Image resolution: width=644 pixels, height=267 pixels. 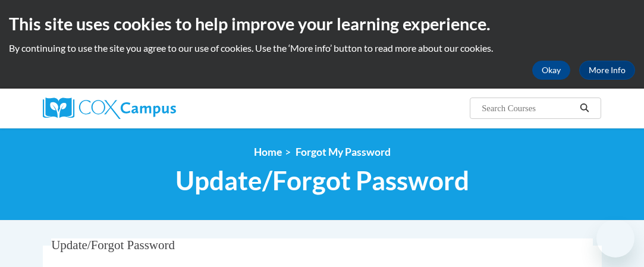 What do you see at coordinates (322, 48) in the screenshot?
I see `p: By continuing to use the site you agree to our use of cookies. Use the ‘More info’ button to read...` at bounding box center [322, 48].